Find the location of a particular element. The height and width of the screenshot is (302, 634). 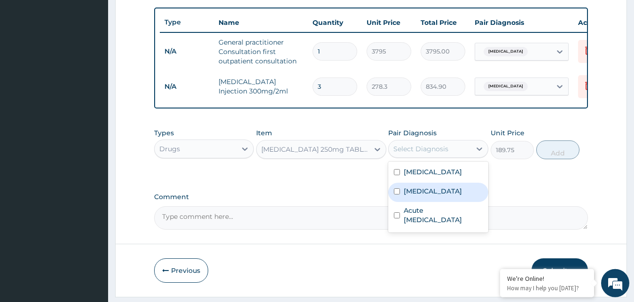

th: Actions is located at coordinates (597, 23).